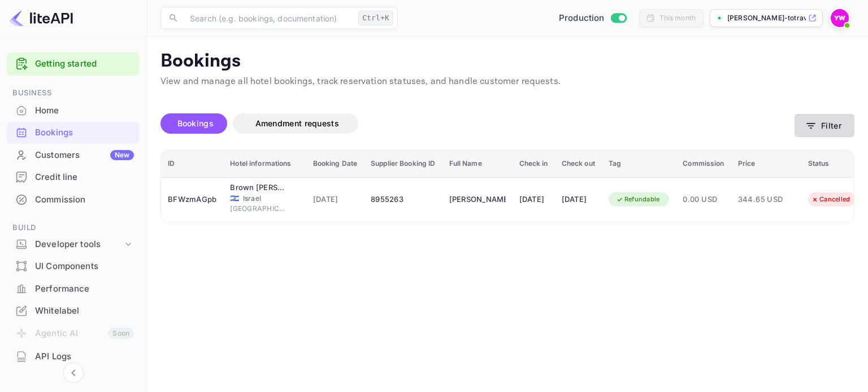 This screenshot has width=868, height=392. Describe the element at coordinates (477, 124) in the screenshot. I see `div: account-settings tabs` at that location.